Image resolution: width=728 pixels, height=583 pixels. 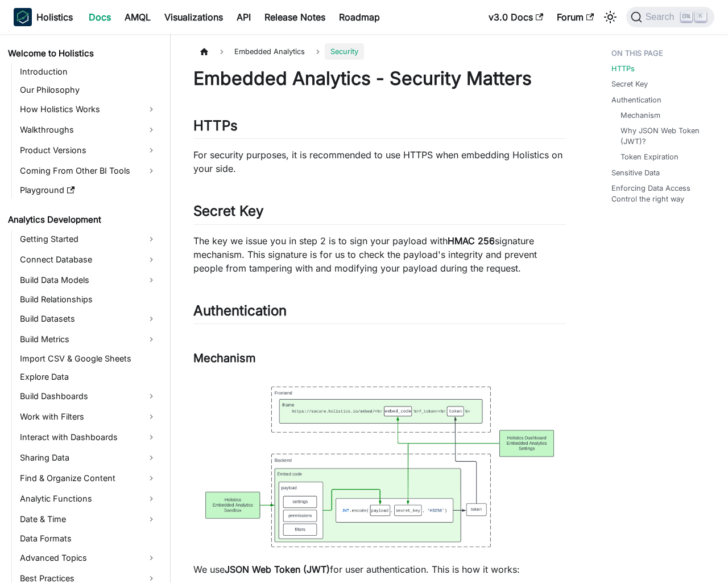 What do you see at coordinates (379, 214) in the screenshot?
I see `h2: Secret Key` at bounding box center [379, 214].